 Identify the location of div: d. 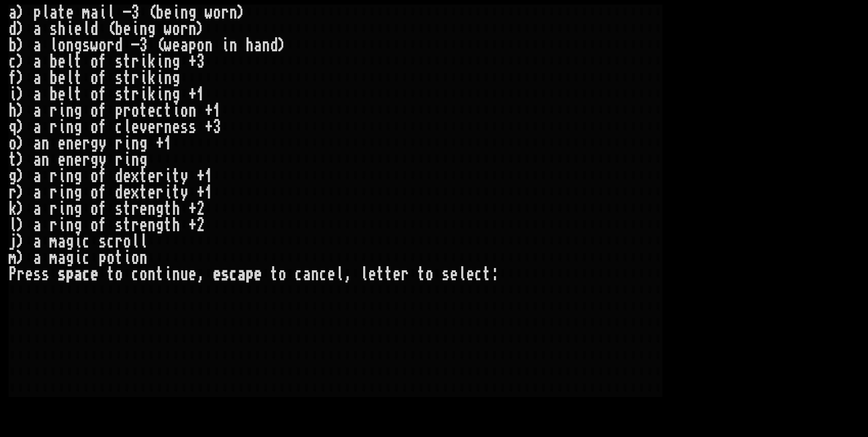
(94, 29).